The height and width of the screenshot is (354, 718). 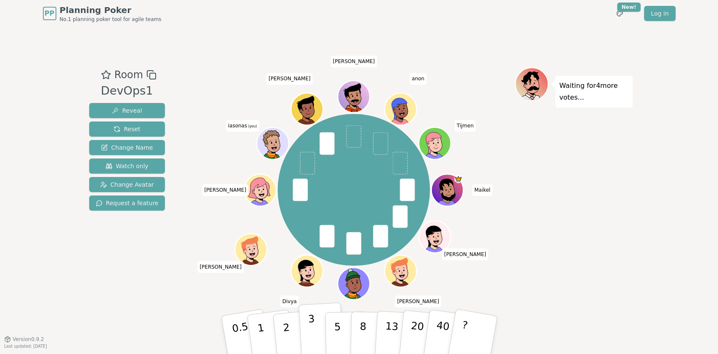 What do you see at coordinates (127, 111) in the screenshot?
I see `button: Reveal` at bounding box center [127, 111].